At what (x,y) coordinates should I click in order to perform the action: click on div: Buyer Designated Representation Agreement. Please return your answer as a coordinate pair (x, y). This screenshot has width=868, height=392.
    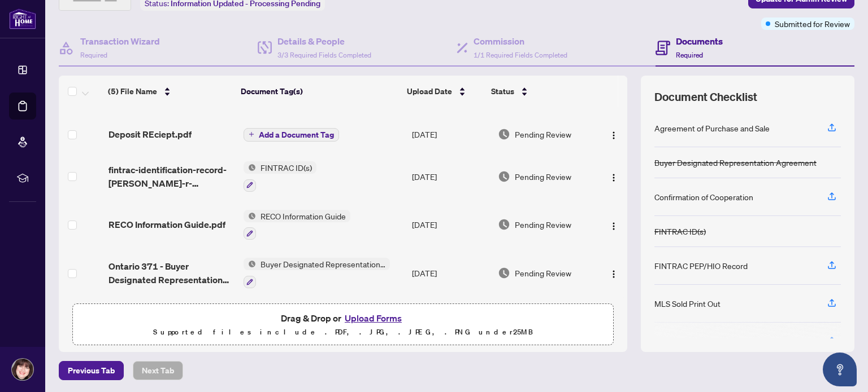
    Looking at the image, I should click on (736, 163).